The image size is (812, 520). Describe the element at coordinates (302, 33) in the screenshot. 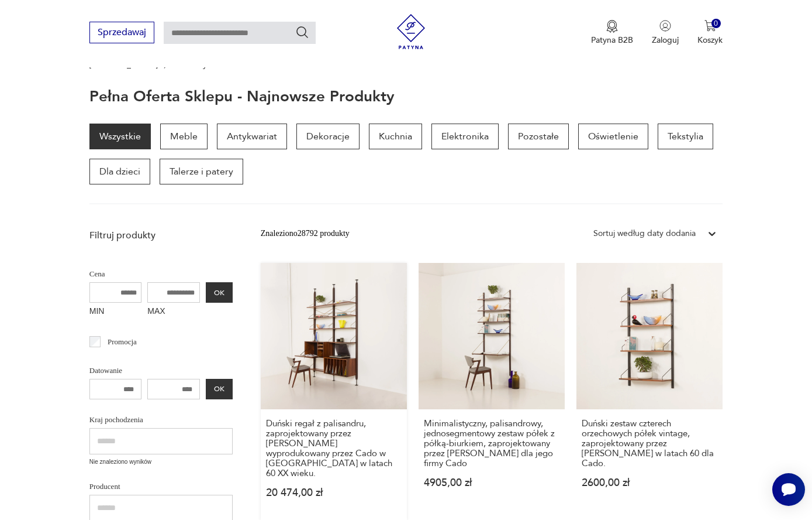

I see `button: Szukaj` at that location.